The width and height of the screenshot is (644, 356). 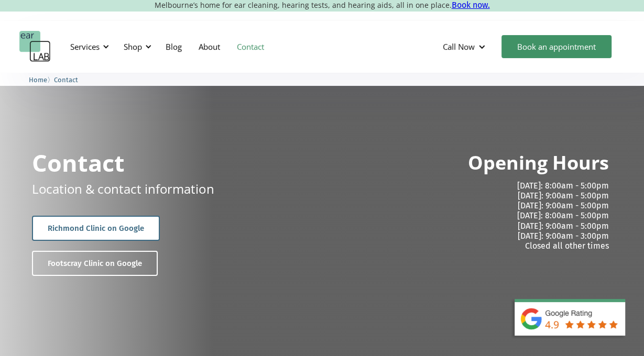 What do you see at coordinates (66, 80) in the screenshot?
I see `span: Contact` at bounding box center [66, 80].